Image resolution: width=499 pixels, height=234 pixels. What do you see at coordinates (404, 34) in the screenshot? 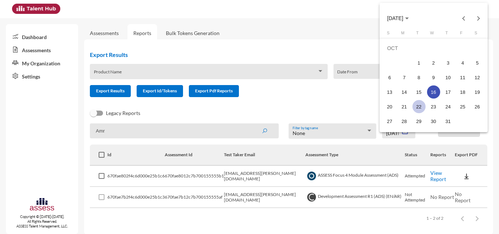
I see `th: Monday` at bounding box center [404, 34].